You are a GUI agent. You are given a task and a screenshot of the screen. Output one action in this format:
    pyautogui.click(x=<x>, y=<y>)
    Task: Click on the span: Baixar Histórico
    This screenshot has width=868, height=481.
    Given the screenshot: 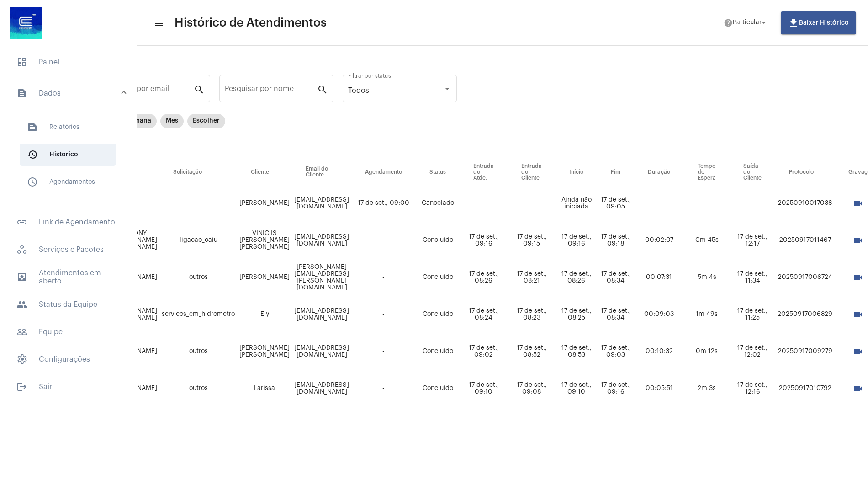 What is the action you would take?
    pyautogui.click(x=818, y=23)
    